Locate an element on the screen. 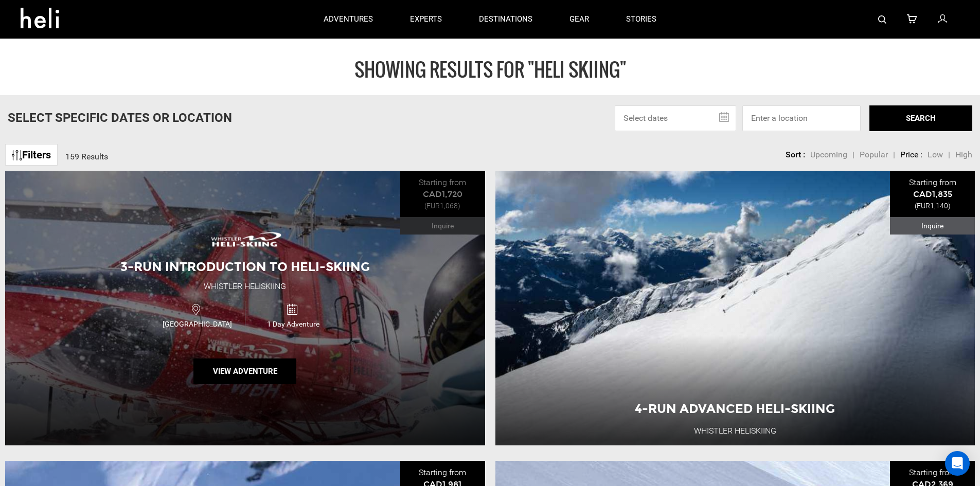  img: search-bar-icon.svg is located at coordinates (882, 20).